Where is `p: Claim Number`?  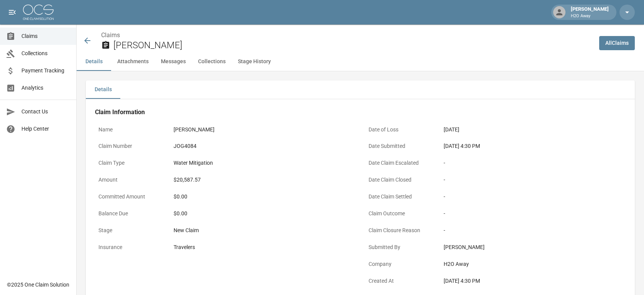 p: Claim Number is located at coordinates (130, 146).